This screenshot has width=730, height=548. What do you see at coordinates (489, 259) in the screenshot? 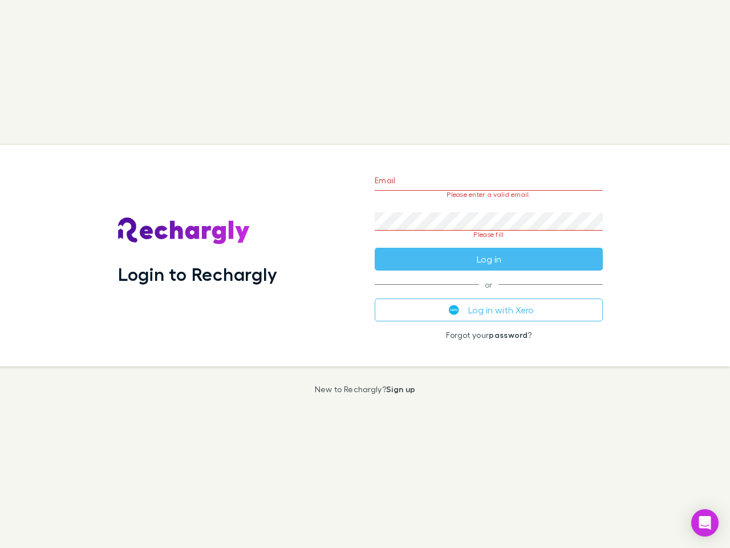
I see `button: Log in` at bounding box center [489, 259].